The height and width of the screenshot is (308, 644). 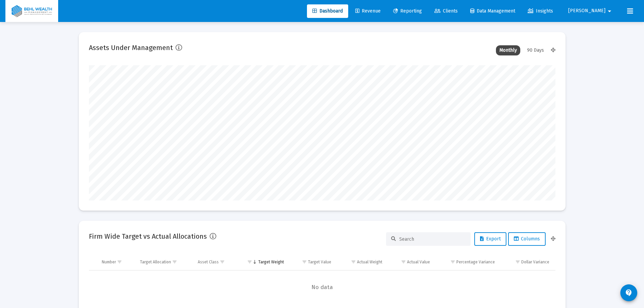 I want to click on div: Percentage Variance, so click(x=475, y=262).